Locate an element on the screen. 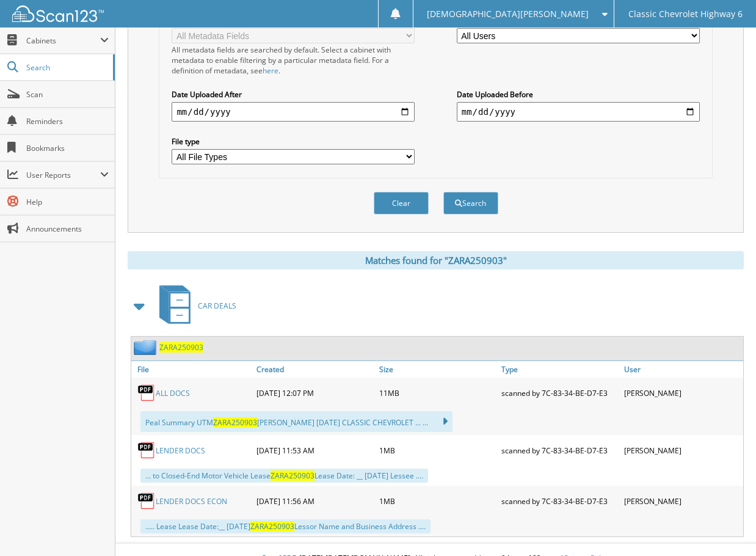 The width and height of the screenshot is (756, 556). a: File is located at coordinates (193, 370).